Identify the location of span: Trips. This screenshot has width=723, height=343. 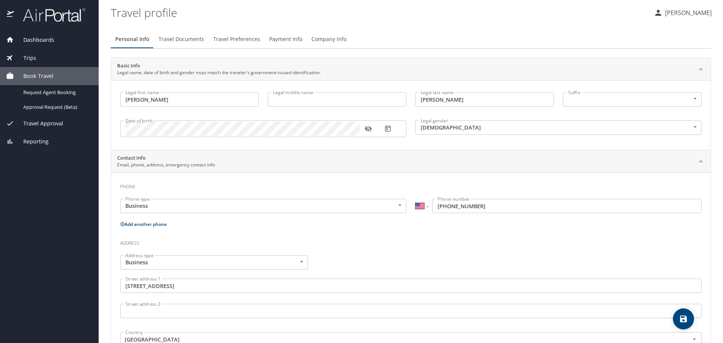
(25, 58).